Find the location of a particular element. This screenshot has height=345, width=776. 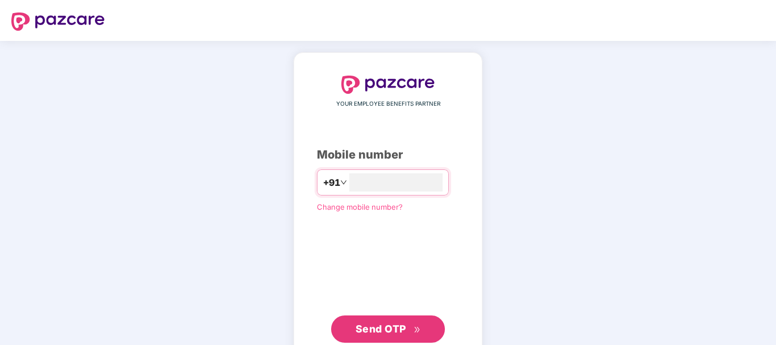

span: double-right is located at coordinates (417, 330).